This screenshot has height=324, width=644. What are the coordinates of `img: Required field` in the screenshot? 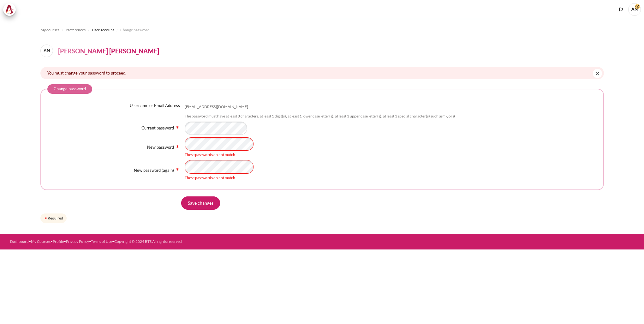 It's located at (46, 218).